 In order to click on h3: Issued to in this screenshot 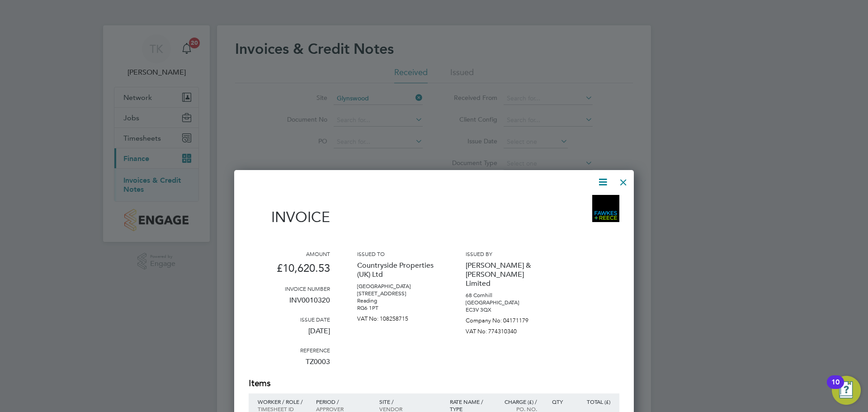, I will do `click(398, 254)`.